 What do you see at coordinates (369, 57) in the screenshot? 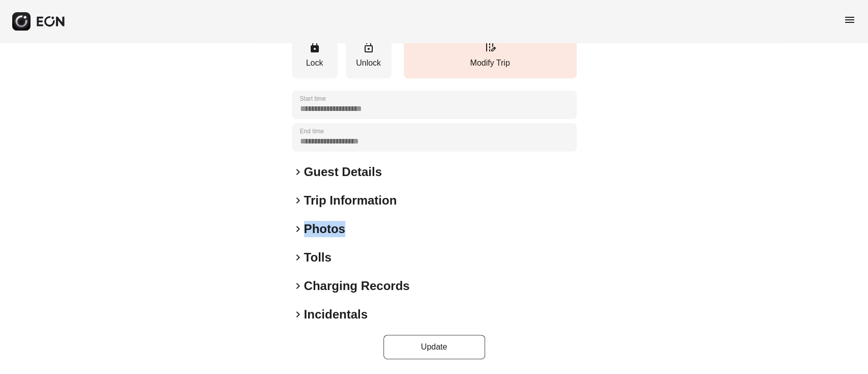
I see `button: Unlock` at bounding box center [369, 57].